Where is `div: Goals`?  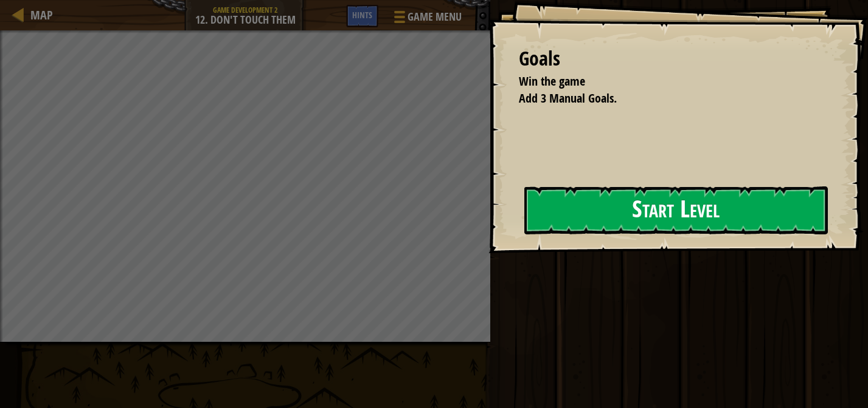
div: Goals is located at coordinates (672, 59).